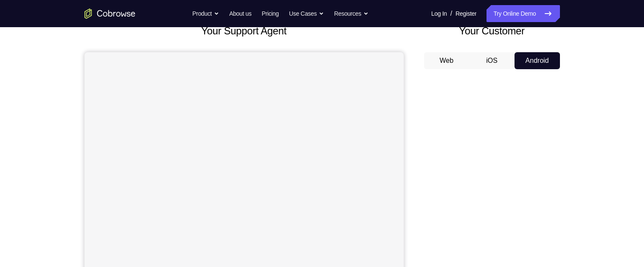  Describe the element at coordinates (306, 14) in the screenshot. I see `button: Use Cases` at that location.